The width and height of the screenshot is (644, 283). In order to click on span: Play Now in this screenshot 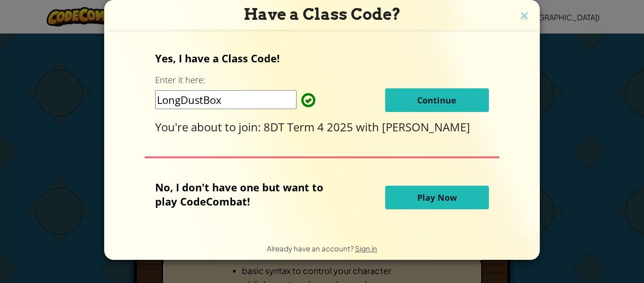, I will do `click(437, 197)`.